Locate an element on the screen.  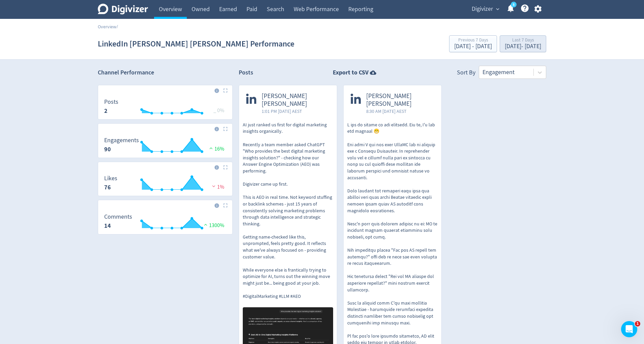
svg: Comments 14 is located at coordinates (165, 223).